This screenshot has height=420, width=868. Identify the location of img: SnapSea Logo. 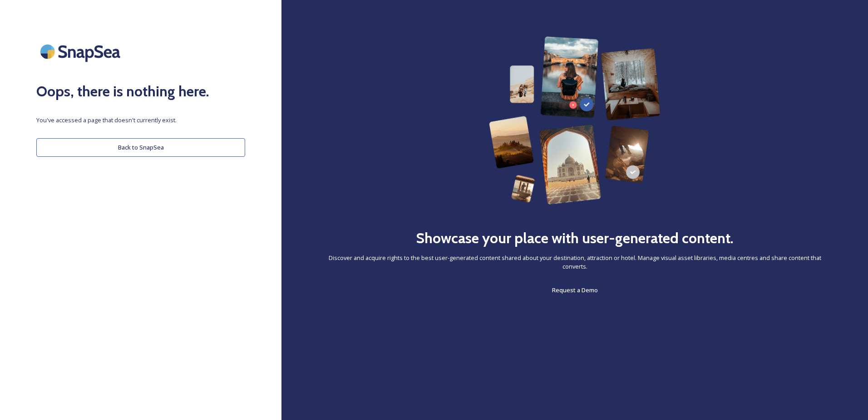
(82, 51).